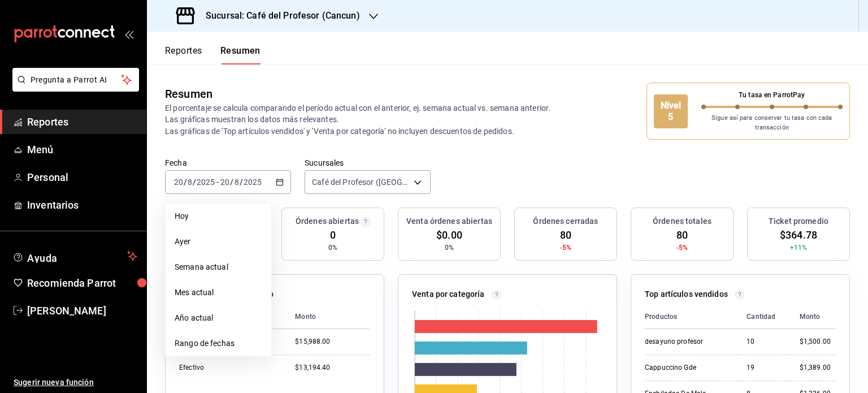 This screenshot has height=393, width=868. What do you see at coordinates (82, 177) in the screenshot?
I see `span: Personal` at bounding box center [82, 177].